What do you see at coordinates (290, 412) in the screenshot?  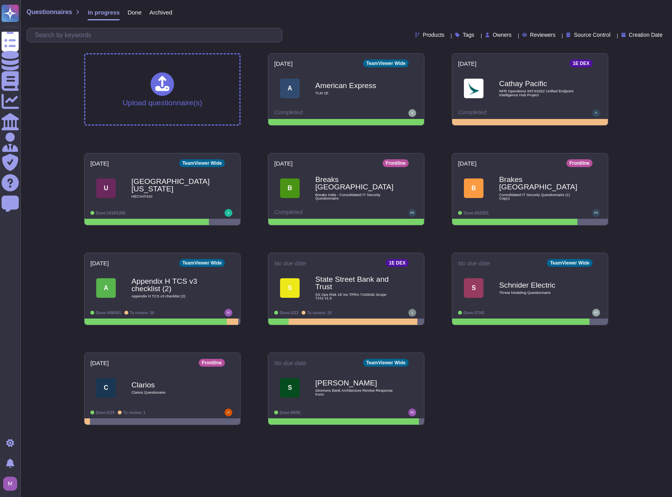 I see `span: Done: 89/92` at bounding box center [290, 412].